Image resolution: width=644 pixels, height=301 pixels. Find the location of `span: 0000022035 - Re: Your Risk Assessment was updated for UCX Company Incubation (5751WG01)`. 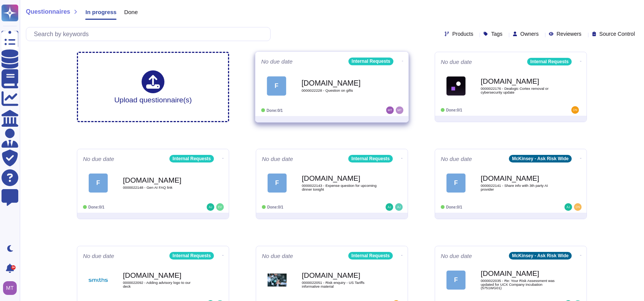

span: 0000022035 - Re: Your Risk Assessment was updated for UCX Company Incubation (5751WG01) is located at coordinates (519, 284).